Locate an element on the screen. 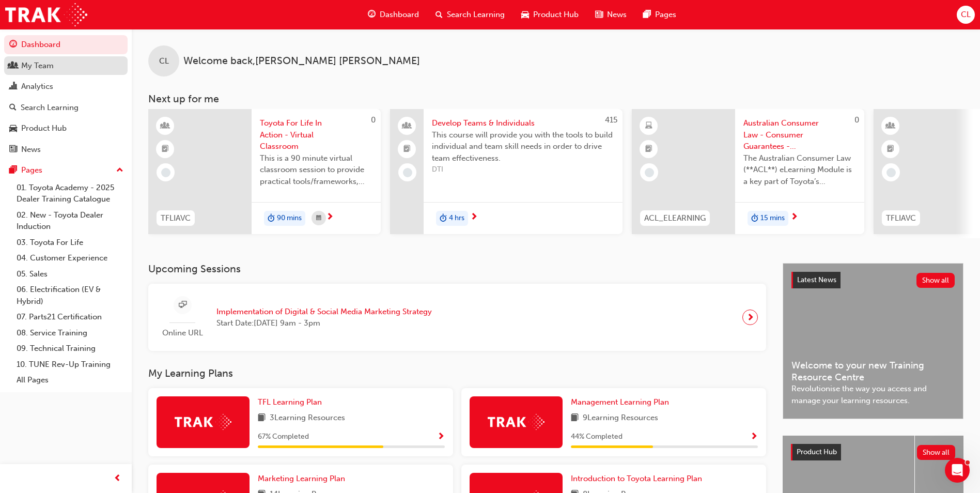  span: 3 Learning Resources is located at coordinates (307, 418).